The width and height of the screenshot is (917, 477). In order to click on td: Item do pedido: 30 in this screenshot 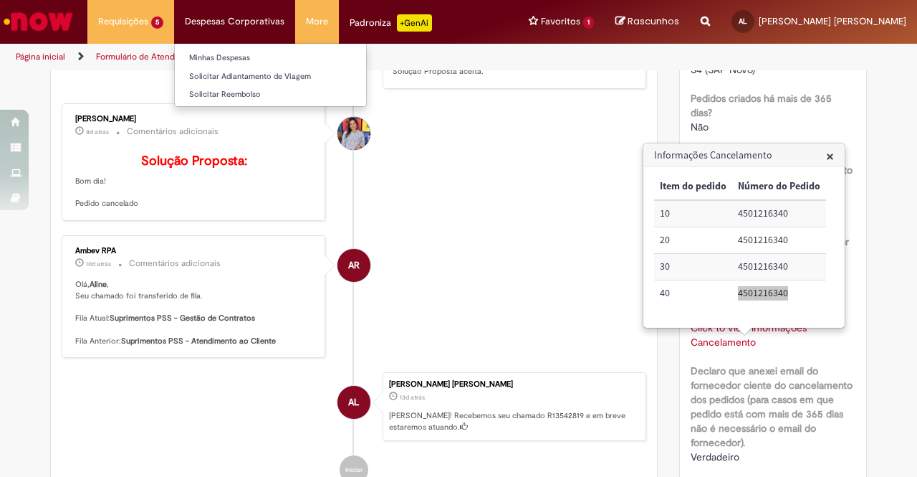, I will do `click(693, 267)`.